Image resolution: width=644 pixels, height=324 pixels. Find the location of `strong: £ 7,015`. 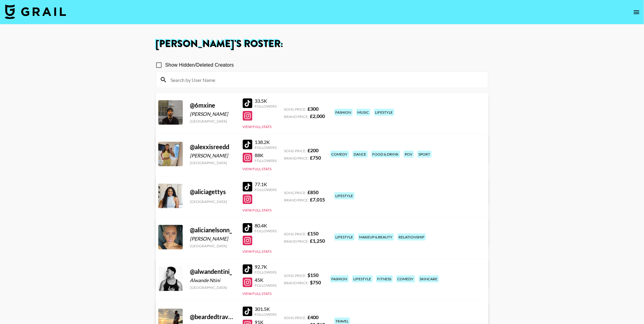

strong: £ 7,015 is located at coordinates (318, 199).